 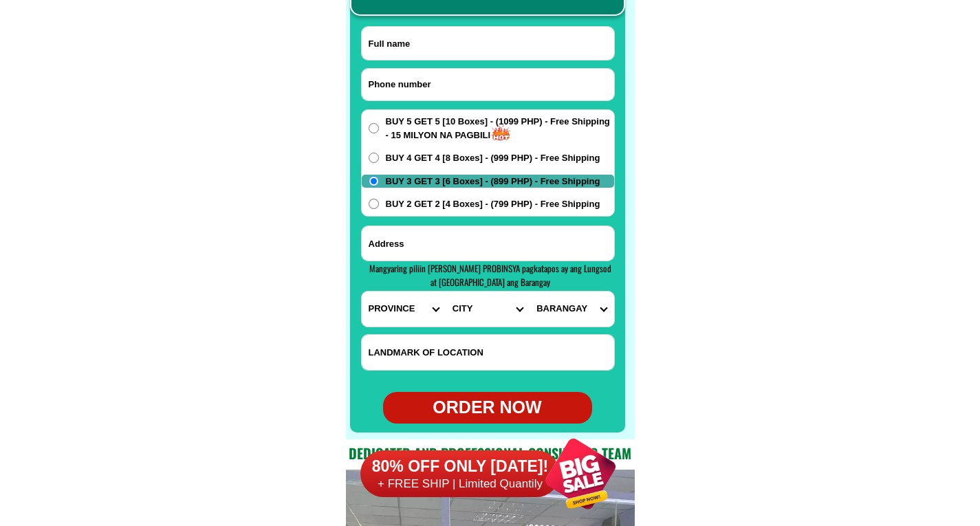 What do you see at coordinates (487, 44) in the screenshot?
I see `input: Input full_name` at bounding box center [487, 44].